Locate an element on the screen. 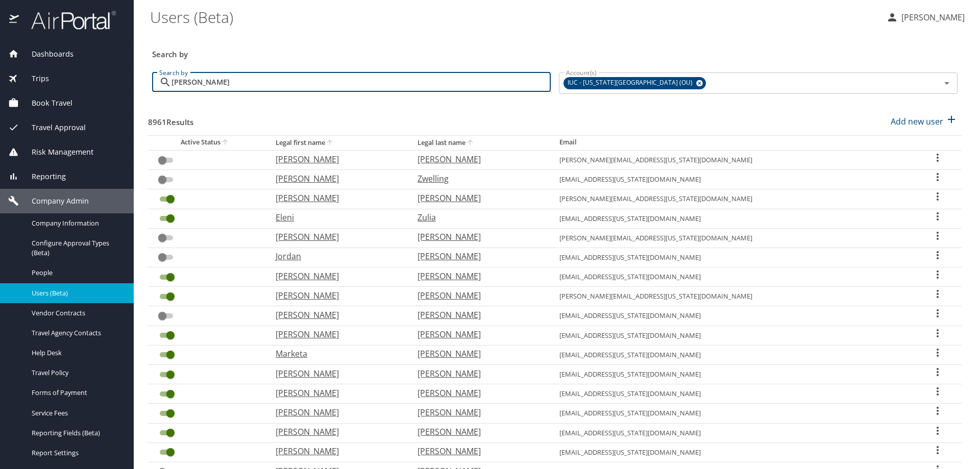 The image size is (980, 469). span: Report Settings is located at coordinates (77, 453).